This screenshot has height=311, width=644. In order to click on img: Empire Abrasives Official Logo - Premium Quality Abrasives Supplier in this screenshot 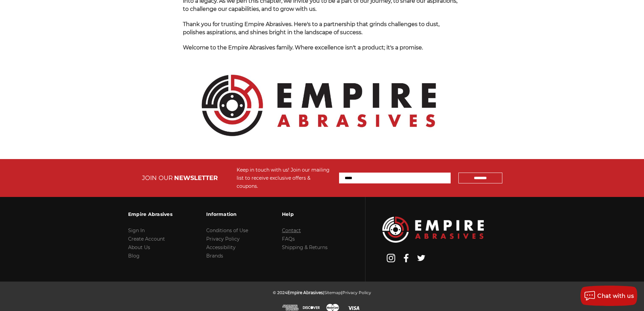, I will do `click(319, 105)`.